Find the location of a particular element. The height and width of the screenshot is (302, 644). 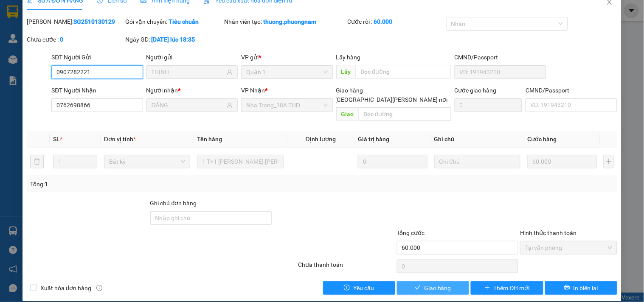

span: Giao is located at coordinates (347, 114).